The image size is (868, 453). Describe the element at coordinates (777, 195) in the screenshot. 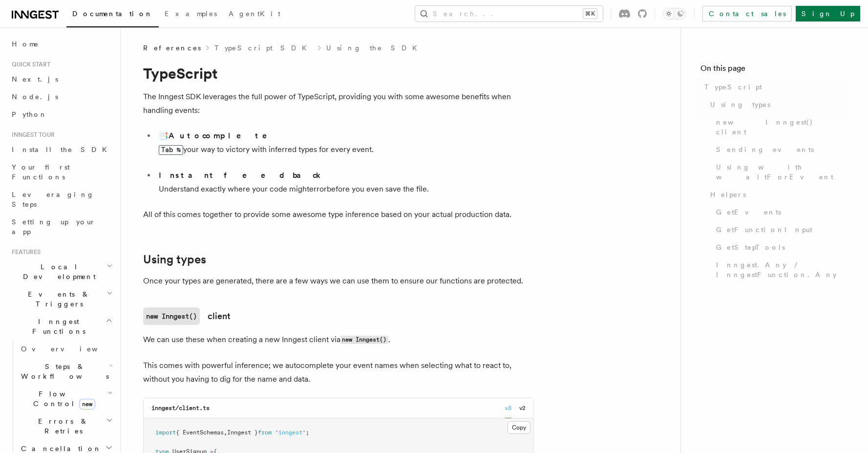

I see `a: Helpers` at that location.